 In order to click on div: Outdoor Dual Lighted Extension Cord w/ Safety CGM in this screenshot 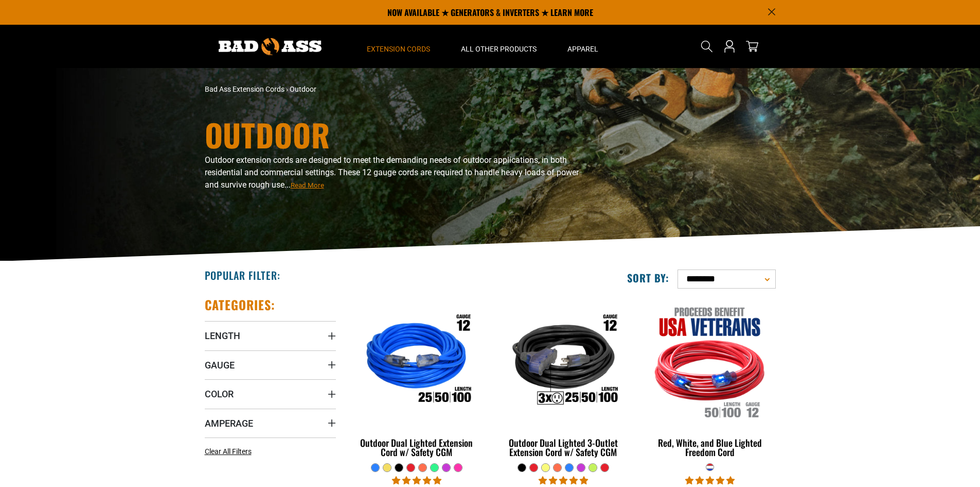, I will do `click(416, 447)`.